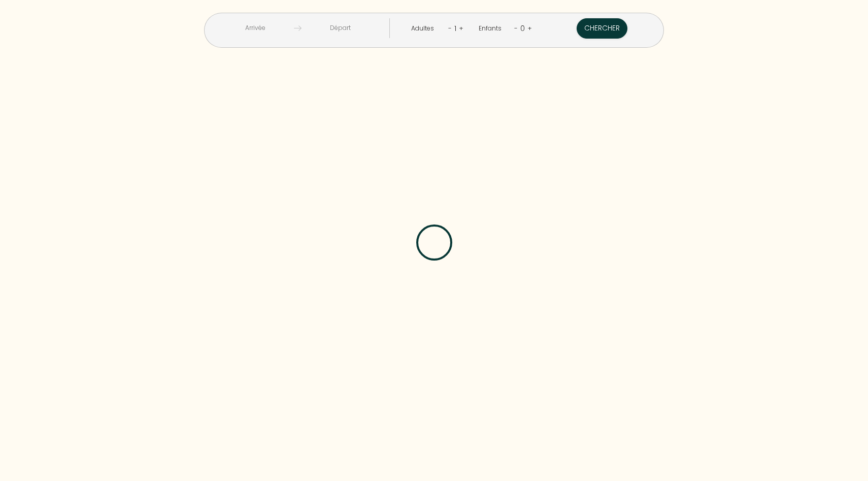 This screenshot has width=868, height=481. I want to click on input: Départ, so click(340, 28).